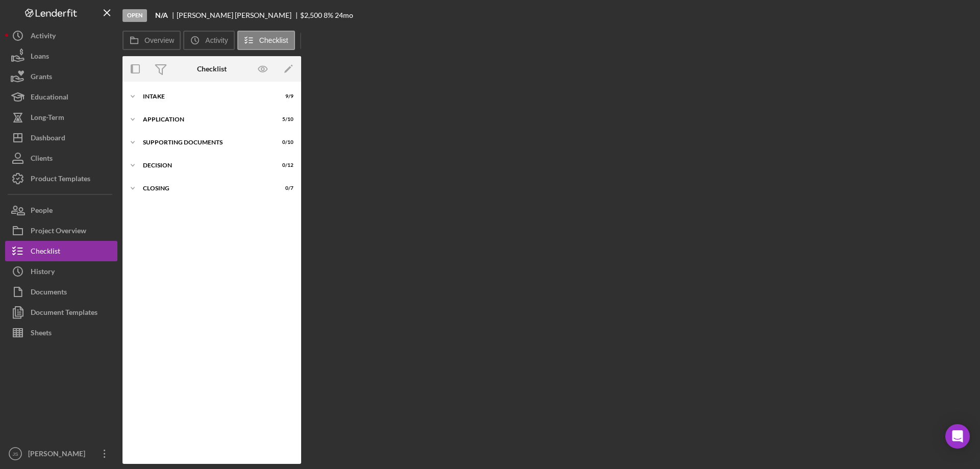  I want to click on a: Long-Term, so click(61, 117).